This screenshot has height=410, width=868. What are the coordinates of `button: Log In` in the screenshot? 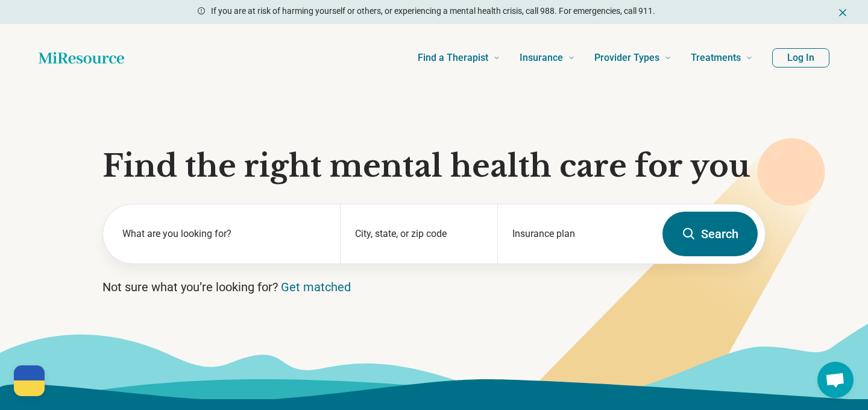 It's located at (800, 57).